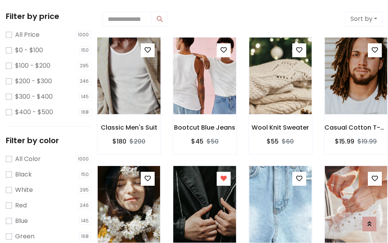  What do you see at coordinates (33, 66) in the screenshot?
I see `label: $100 - $200` at bounding box center [33, 66].